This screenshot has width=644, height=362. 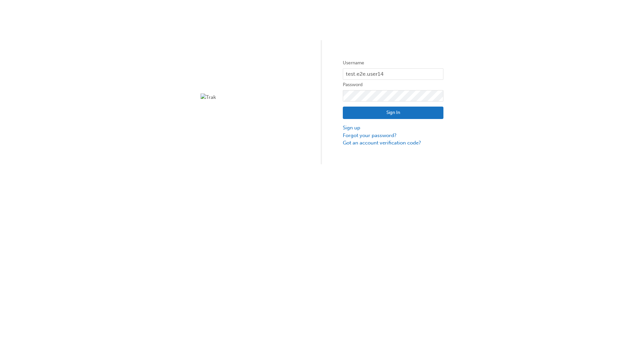 What do you see at coordinates (393, 143) in the screenshot?
I see `a: Got an account verification code?` at bounding box center [393, 143].